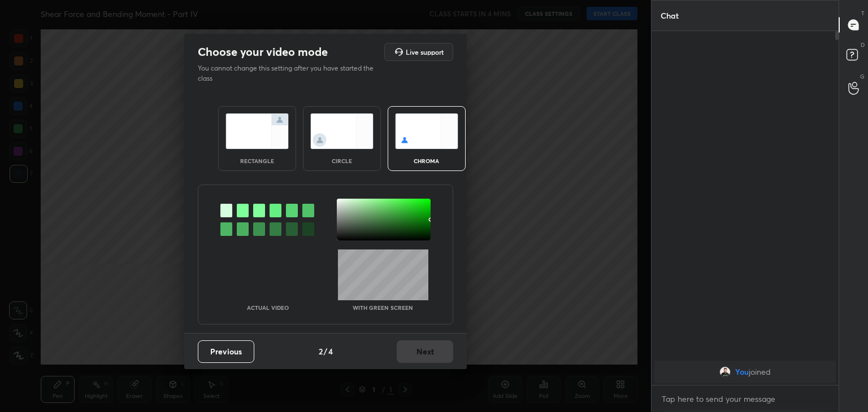 Image resolution: width=868 pixels, height=412 pixels. Describe the element at coordinates (742, 372) in the screenshot. I see `span: You` at that location.